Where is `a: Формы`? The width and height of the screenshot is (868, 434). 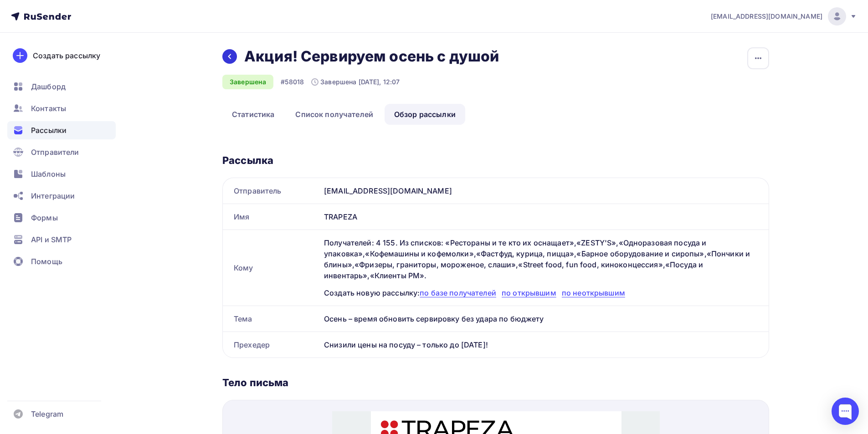
a: Формы is located at coordinates (62, 218).